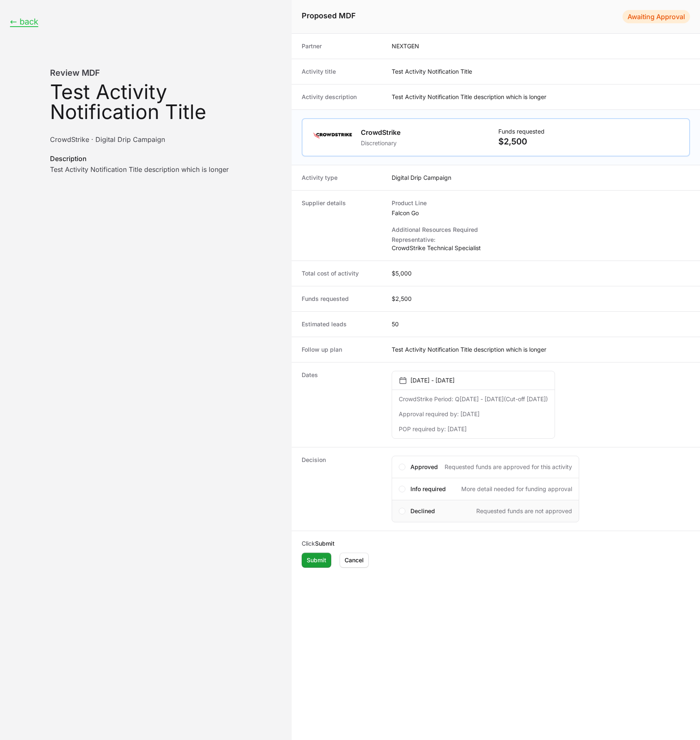  I want to click on p: $2,500, so click(542, 142).